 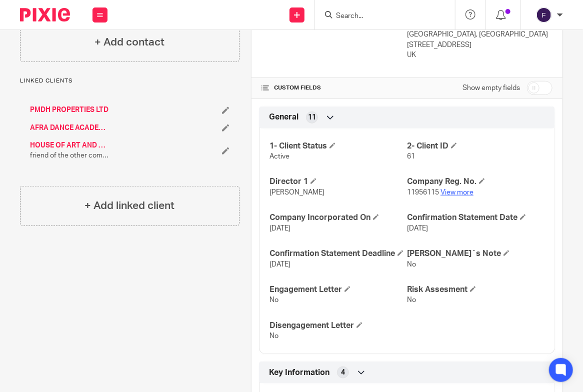 What do you see at coordinates (338, 289) in the screenshot?
I see `h4: Engagement Letter` at bounding box center [338, 289].